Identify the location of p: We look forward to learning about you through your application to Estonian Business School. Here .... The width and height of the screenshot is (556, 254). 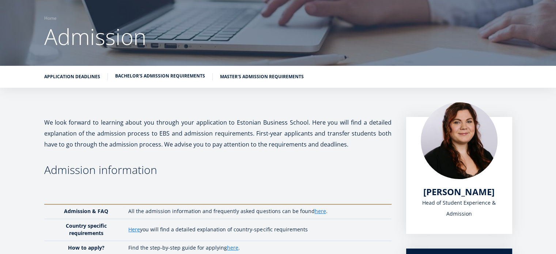
(218, 133).